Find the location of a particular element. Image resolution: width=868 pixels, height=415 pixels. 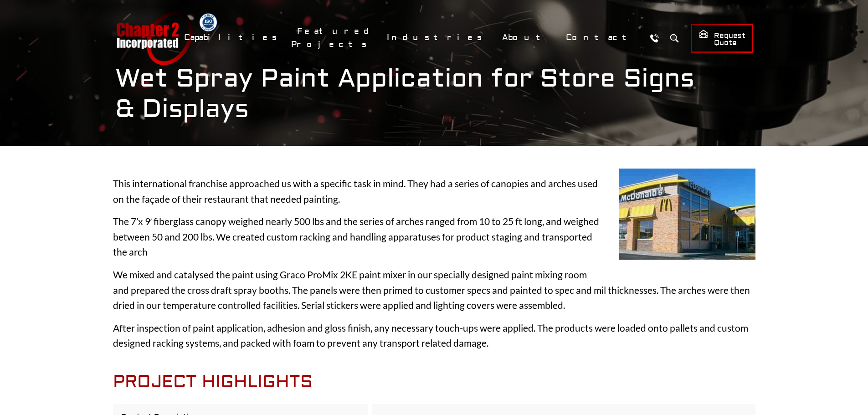

a: Chapter 2 Incorporated is located at coordinates (154, 38).